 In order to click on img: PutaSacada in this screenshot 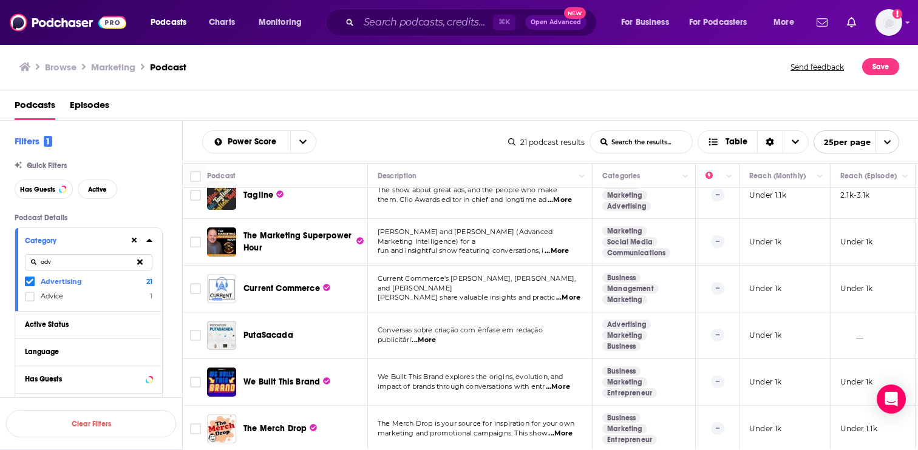, I will do `click(222, 336)`.